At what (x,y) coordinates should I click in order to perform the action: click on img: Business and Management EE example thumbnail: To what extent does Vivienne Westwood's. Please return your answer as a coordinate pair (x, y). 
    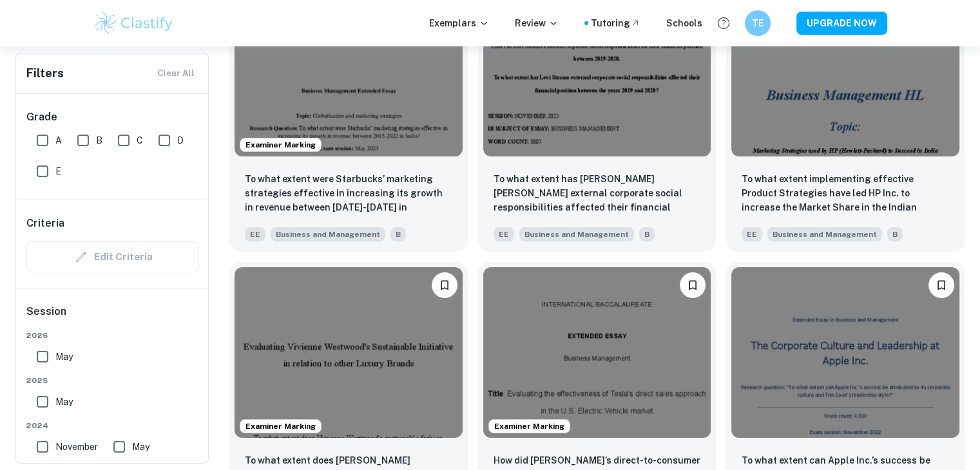
    Looking at the image, I should click on (348, 352).